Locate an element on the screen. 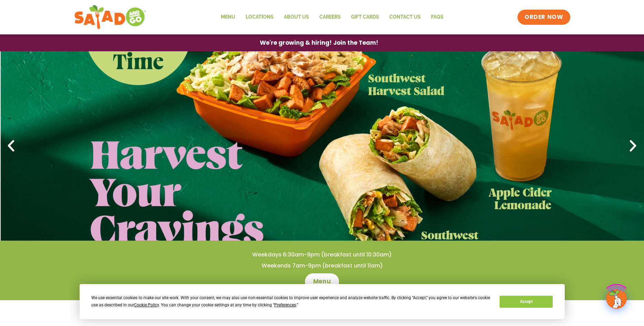 This screenshot has height=326, width=644. a: GIFT CARDS is located at coordinates (365, 17).